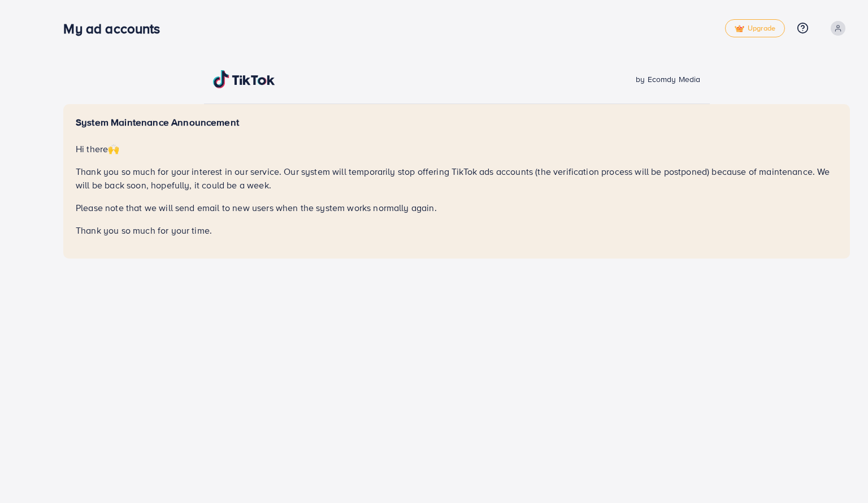 This screenshot has height=503, width=868. Describe the element at coordinates (457, 208) in the screenshot. I see `p: Please note that we will send email to new users when the system works normally again.` at that location.